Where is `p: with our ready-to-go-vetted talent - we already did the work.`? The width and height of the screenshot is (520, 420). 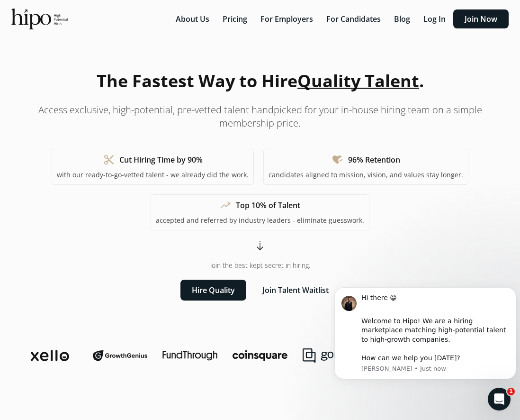
p: with our ready-to-go-vetted talent - we already did the work. is located at coordinates (152, 175).